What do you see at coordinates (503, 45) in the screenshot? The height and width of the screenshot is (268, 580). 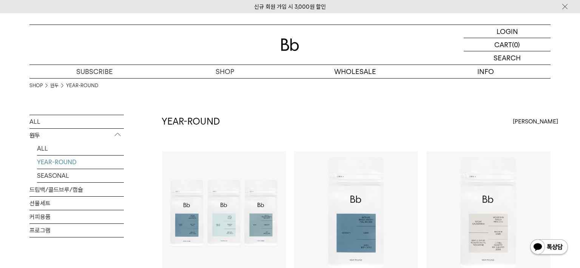 I see `p: CART` at bounding box center [503, 45].